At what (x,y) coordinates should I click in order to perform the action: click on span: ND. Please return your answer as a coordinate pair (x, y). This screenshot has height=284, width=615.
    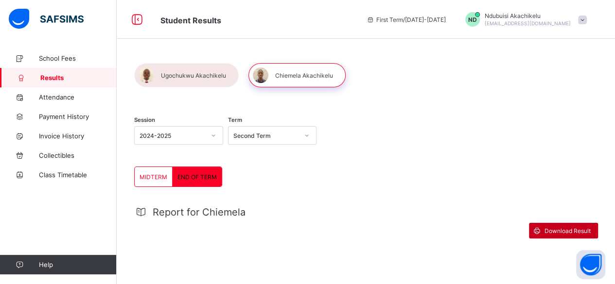
    Looking at the image, I should click on (473, 19).